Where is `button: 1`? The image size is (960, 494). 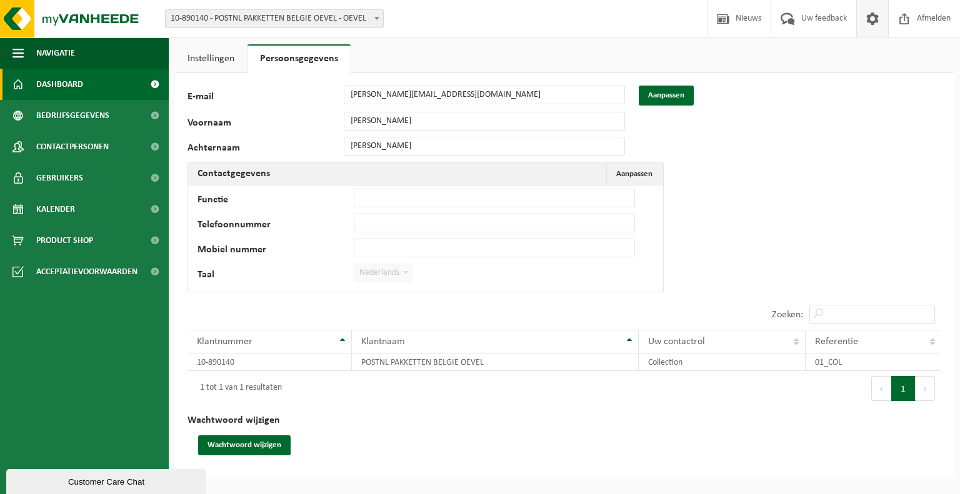 button: 1 is located at coordinates (903, 389).